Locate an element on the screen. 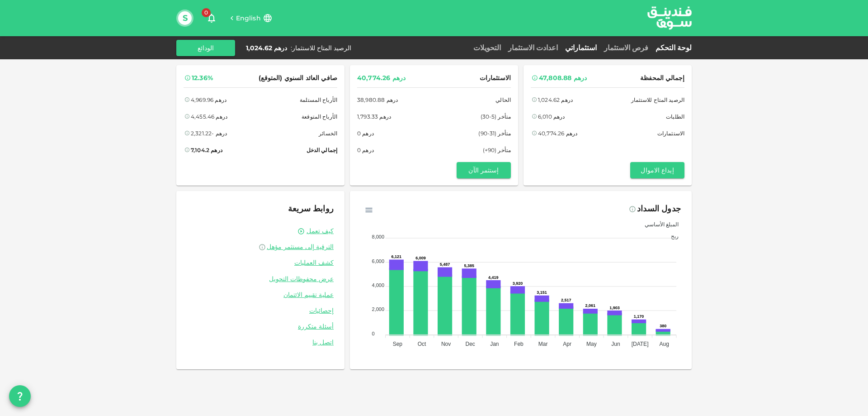  a: لوحة التحكم is located at coordinates (671, 47).